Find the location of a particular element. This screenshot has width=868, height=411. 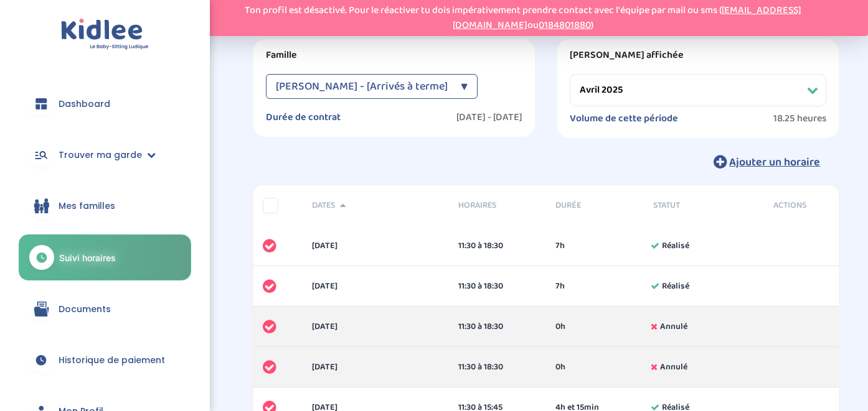

a: Trouver ma garde is located at coordinates (105, 155).